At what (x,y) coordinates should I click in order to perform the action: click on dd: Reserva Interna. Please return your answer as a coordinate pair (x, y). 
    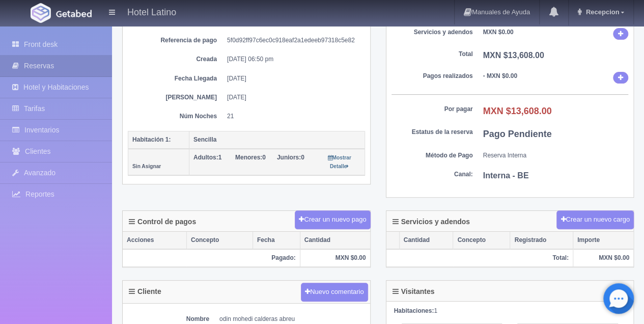
    Looking at the image, I should click on (556, 156).